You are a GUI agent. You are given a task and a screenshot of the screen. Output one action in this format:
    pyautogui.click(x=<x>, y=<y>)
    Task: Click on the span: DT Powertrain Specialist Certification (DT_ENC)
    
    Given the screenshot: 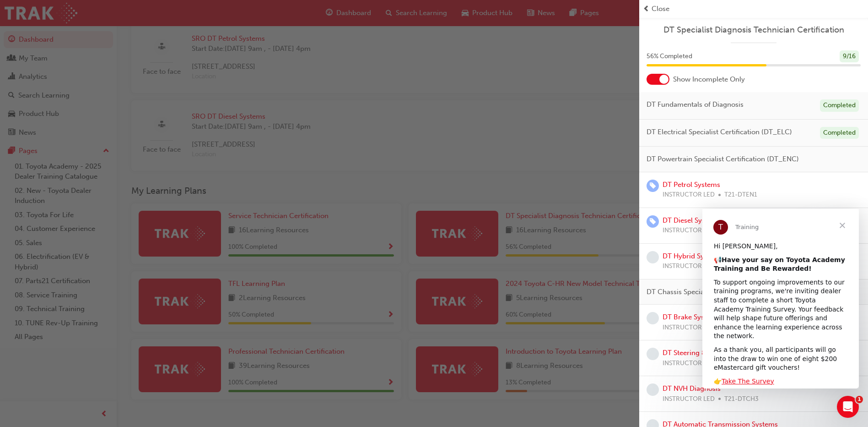 What is the action you would take?
    pyautogui.click(x=723, y=159)
    